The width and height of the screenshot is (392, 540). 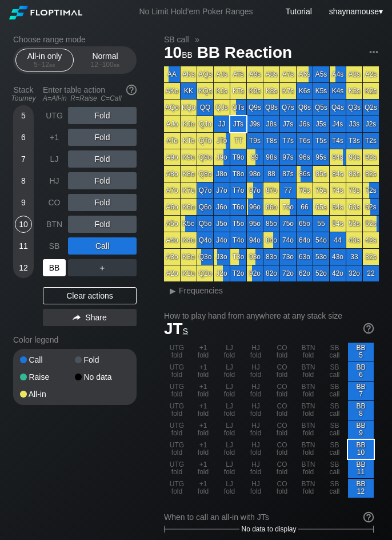 I want to click on div: A2o, so click(x=172, y=273).